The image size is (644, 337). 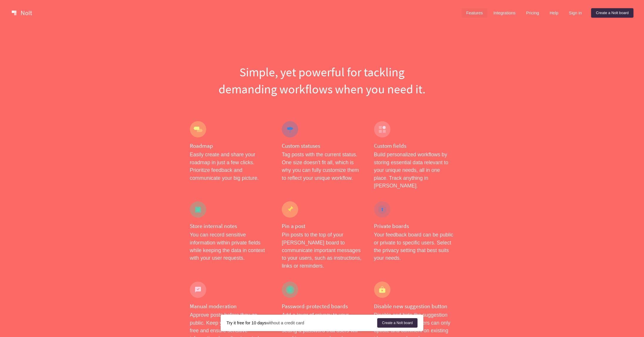 What do you see at coordinates (302, 323) in the screenshot?
I see `div: without a credit card` at bounding box center [302, 323].